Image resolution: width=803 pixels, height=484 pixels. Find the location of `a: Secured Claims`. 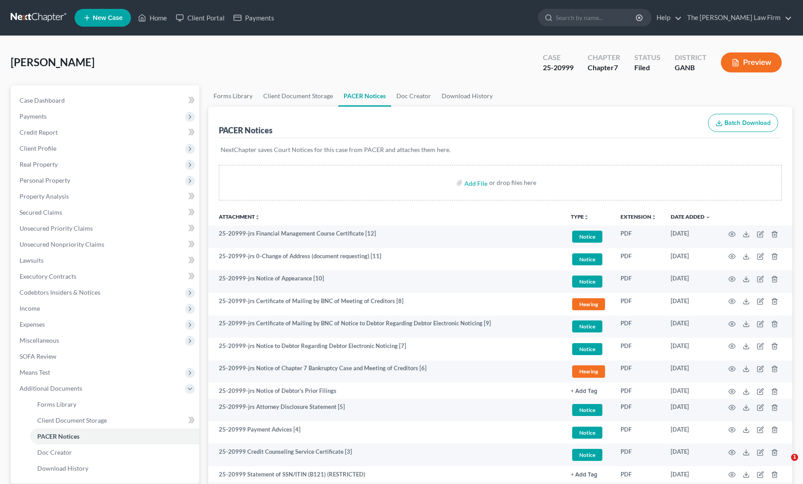

a: Secured Claims is located at coordinates (106, 212).